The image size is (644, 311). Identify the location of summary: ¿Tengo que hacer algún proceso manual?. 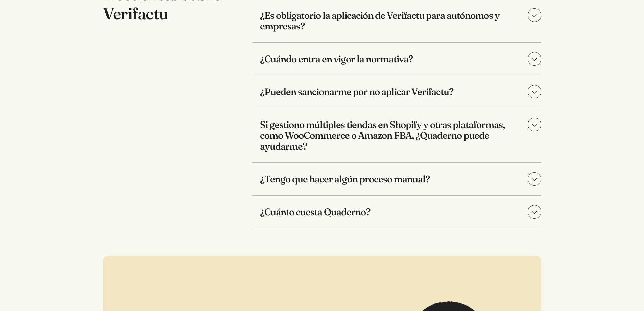
(397, 179).